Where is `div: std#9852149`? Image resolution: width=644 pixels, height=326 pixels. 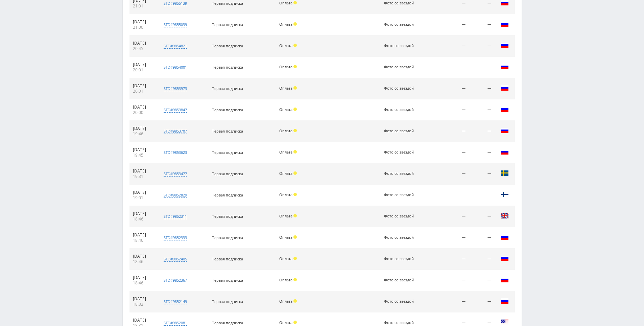
div: std#9852149 is located at coordinates (175, 301).